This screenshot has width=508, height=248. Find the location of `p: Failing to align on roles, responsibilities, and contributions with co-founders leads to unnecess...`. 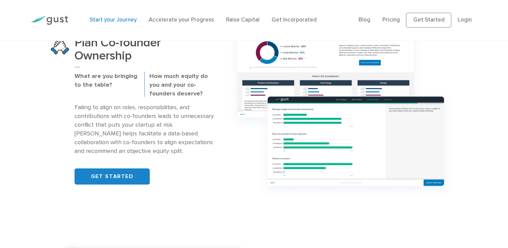

p: Failing to align on roles, responsibilities, and contributions with co-founders leads to unnecess... is located at coordinates (144, 129).